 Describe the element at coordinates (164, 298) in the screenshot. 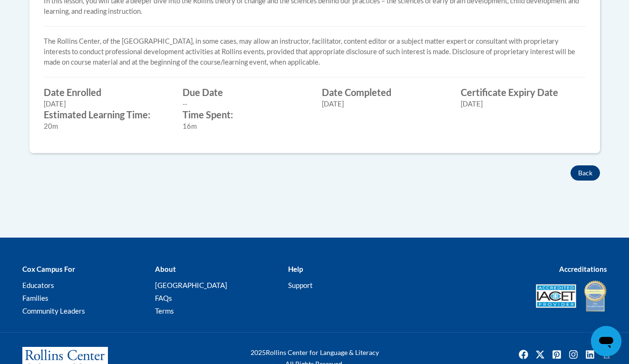

I see `a: FAQs` at that location.